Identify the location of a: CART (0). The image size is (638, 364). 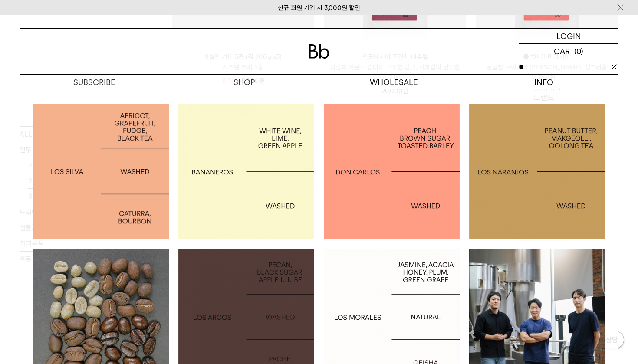
(569, 52).